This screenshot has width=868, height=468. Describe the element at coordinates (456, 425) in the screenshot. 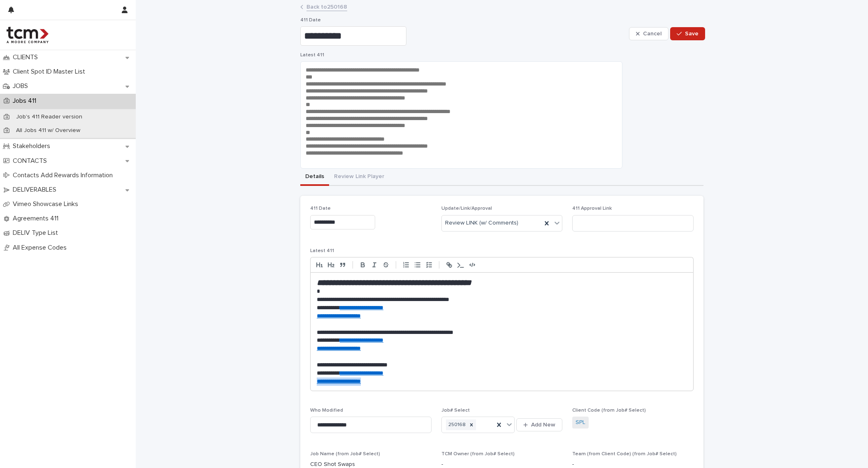

I see `div: 250168` at that location.